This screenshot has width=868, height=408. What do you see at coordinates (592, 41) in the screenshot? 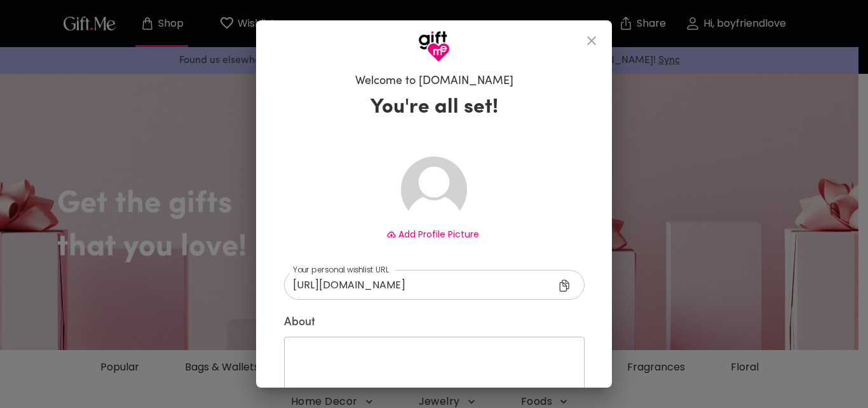
I see `button: close` at bounding box center [592, 41].